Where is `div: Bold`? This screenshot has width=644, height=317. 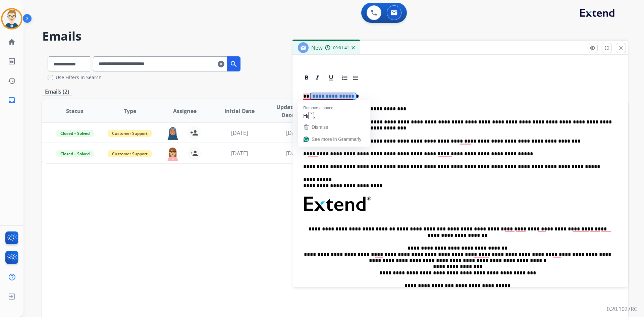 div: Bold is located at coordinates (306, 78).